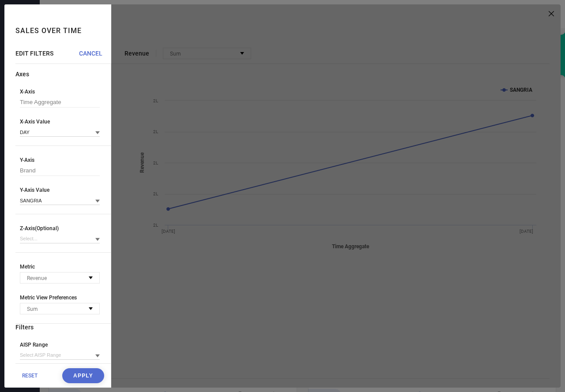 This screenshot has height=392, width=565. Describe the element at coordinates (48, 30) in the screenshot. I see `h1: Sales over time` at that location.